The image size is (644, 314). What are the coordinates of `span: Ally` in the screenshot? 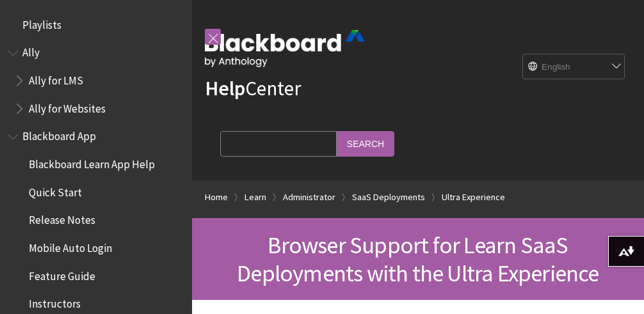 It's located at (30, 51).